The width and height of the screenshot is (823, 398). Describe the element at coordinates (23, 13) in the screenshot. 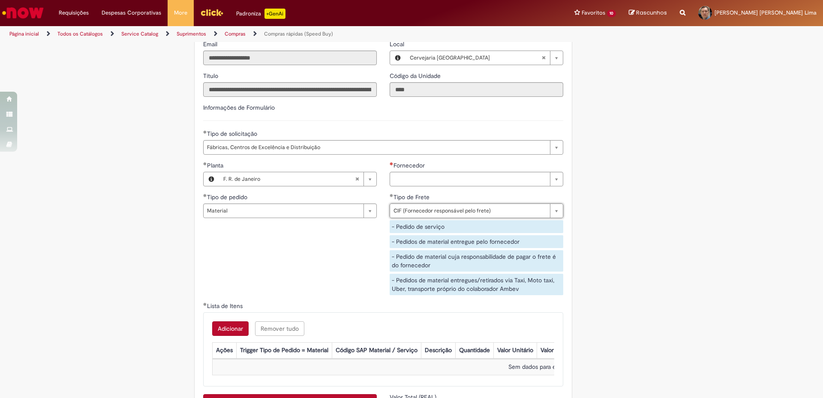

I see `img: ServiceNow` at that location.